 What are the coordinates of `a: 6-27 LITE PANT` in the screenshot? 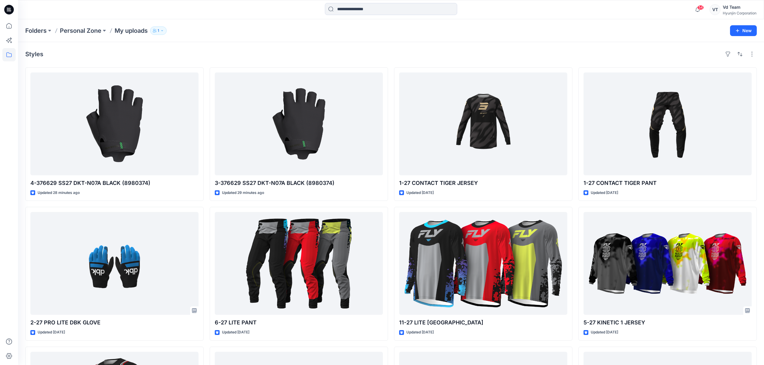 It's located at (299, 263).